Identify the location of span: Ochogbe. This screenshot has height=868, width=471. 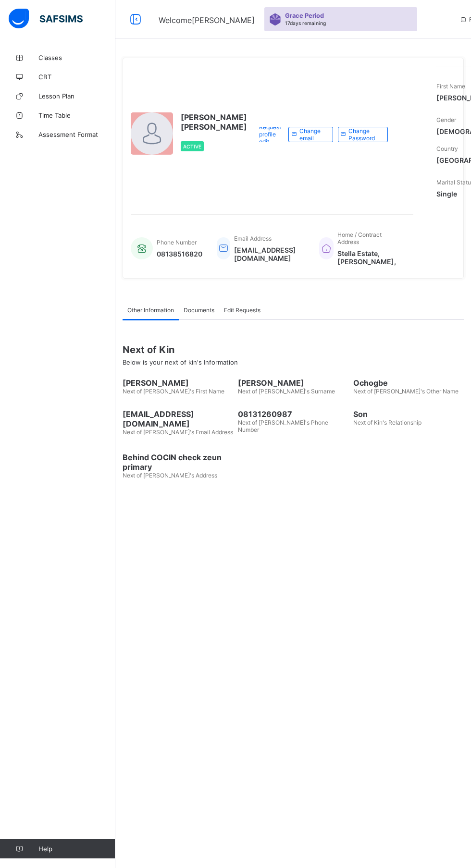
(409, 383).